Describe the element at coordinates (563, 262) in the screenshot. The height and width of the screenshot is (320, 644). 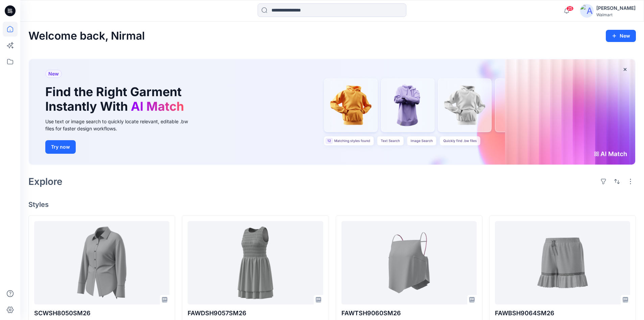
I see `a: FAWBSH9064SM26` at that location.